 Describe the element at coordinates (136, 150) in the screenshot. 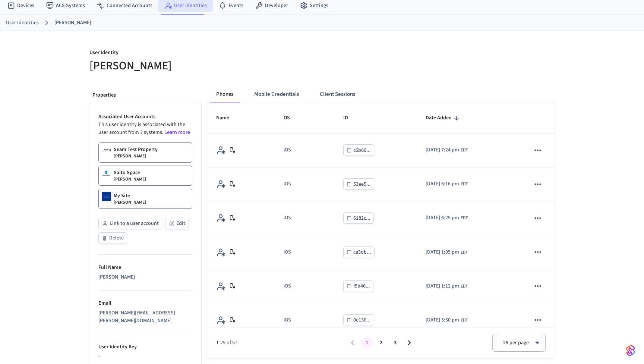

I see `p: Seam Test Property` at that location.